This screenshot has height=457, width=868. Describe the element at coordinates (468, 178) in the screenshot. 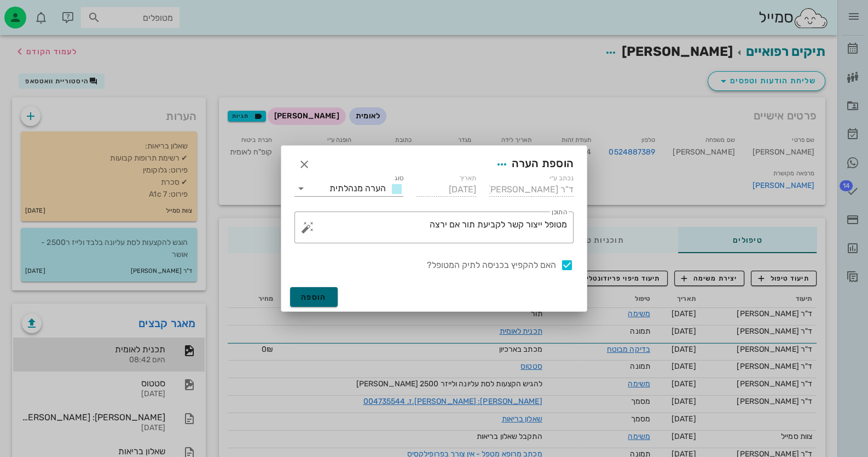

I see `label: תאריך` at that location.